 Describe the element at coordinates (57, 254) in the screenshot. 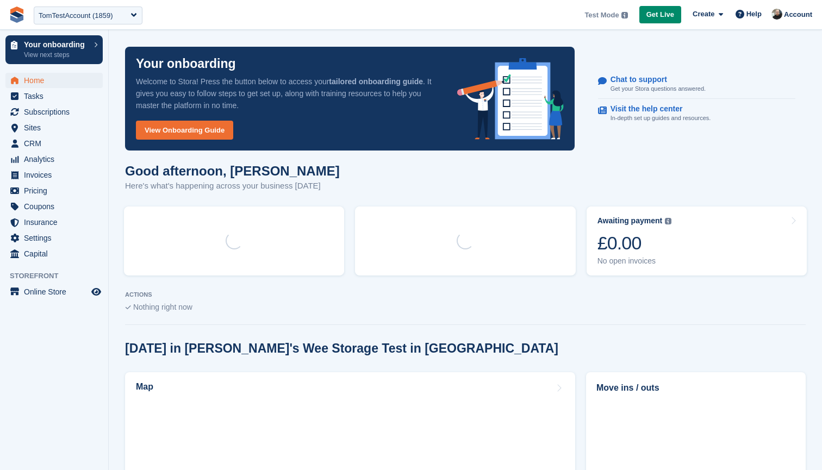

I see `span: Capital` at that location.